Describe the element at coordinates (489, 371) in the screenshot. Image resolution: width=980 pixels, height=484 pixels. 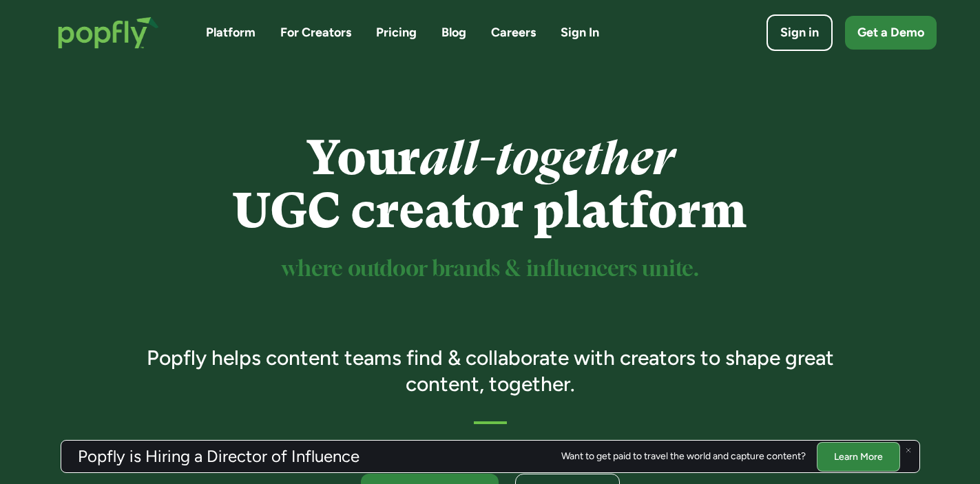
I see `h3: Popfly helps content teams find & collaborate with creators to shape great content, together.` at that location.